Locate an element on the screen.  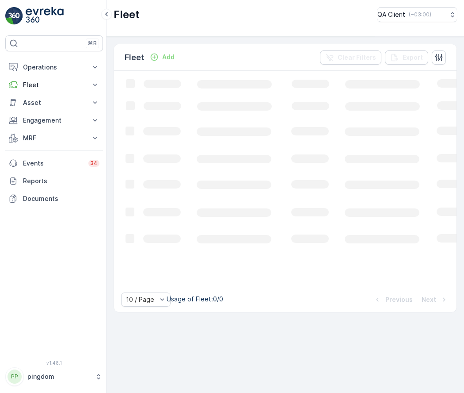
p: Operations is located at coordinates (54, 67).